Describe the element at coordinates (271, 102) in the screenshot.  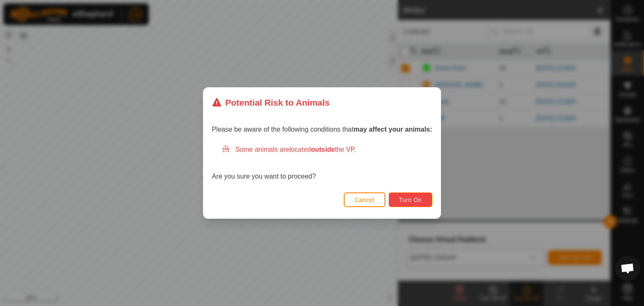
I see `div: Potential Risk to Animals` at that location.